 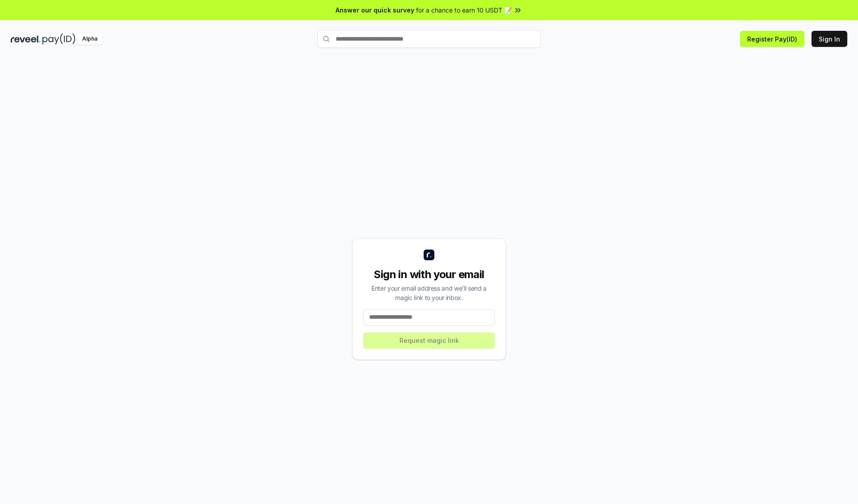 What do you see at coordinates (429, 255) in the screenshot?
I see `img: logo_small` at bounding box center [429, 255].